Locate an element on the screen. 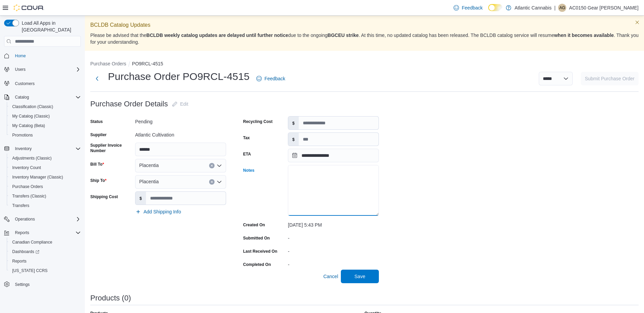  a: Dashboards is located at coordinates (45, 252).